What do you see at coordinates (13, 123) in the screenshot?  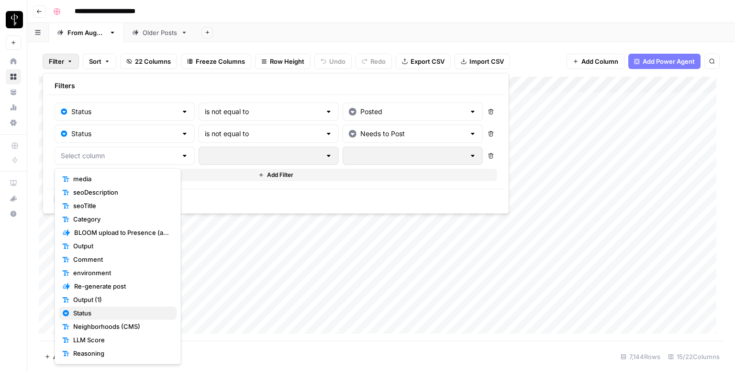 I see `a: Settings` at bounding box center [13, 123].